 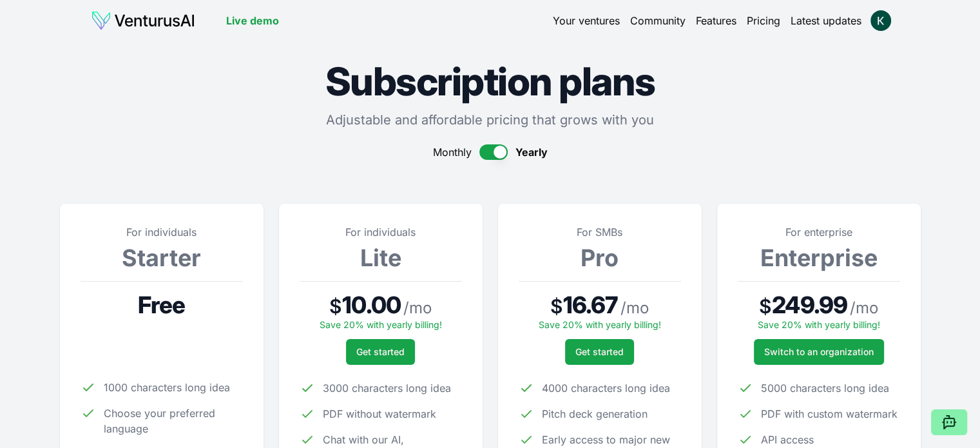 I want to click on h3: Pro, so click(x=600, y=258).